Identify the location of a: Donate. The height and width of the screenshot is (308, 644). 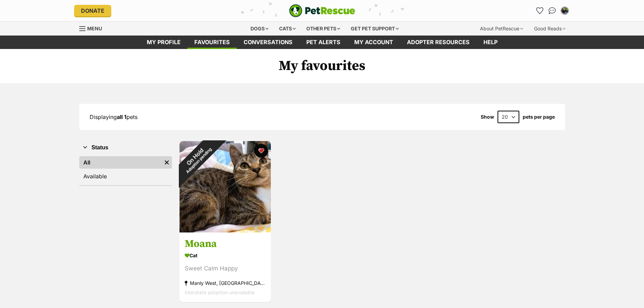
(93, 11).